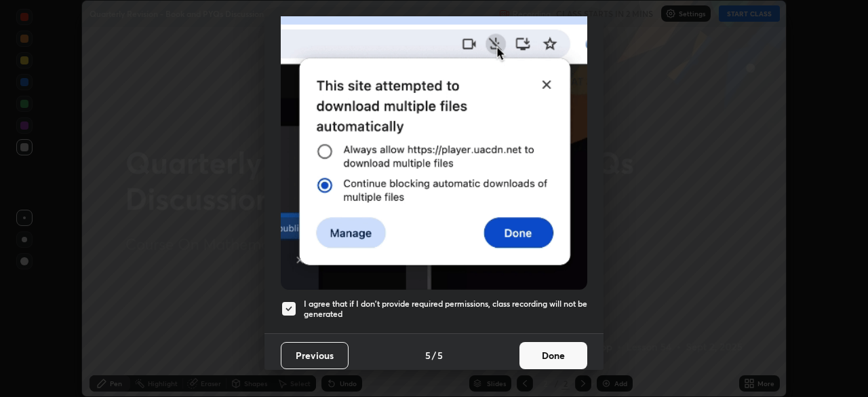 The height and width of the screenshot is (397, 868). Describe the element at coordinates (314, 355) in the screenshot. I see `button: Previous` at that location.